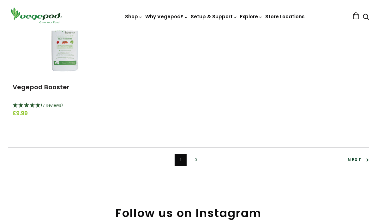  What do you see at coordinates (65, 106) in the screenshot?
I see `div: 5 Stars - 7 Reviews` at bounding box center [65, 106].